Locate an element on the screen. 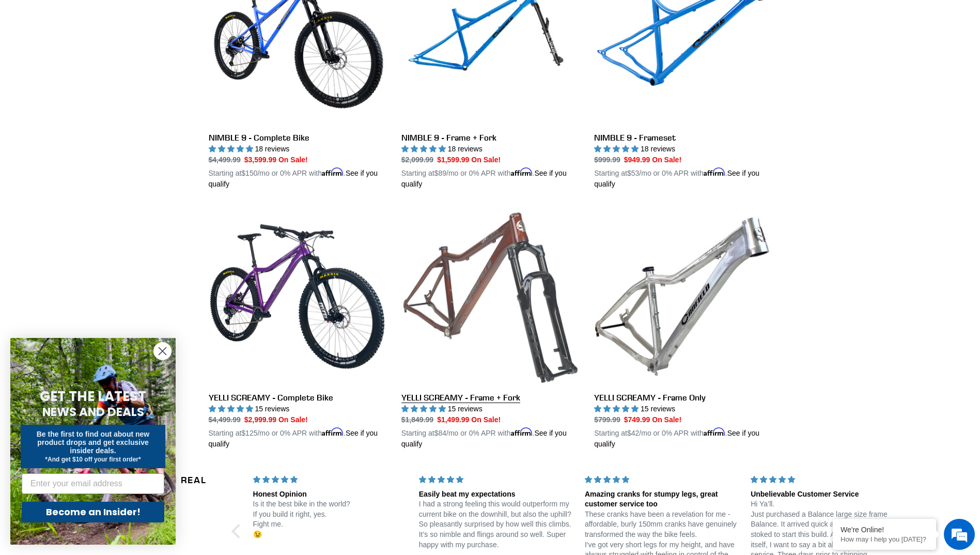 This screenshot has width=980, height=555. span: GET THE LATEST is located at coordinates (93, 396).